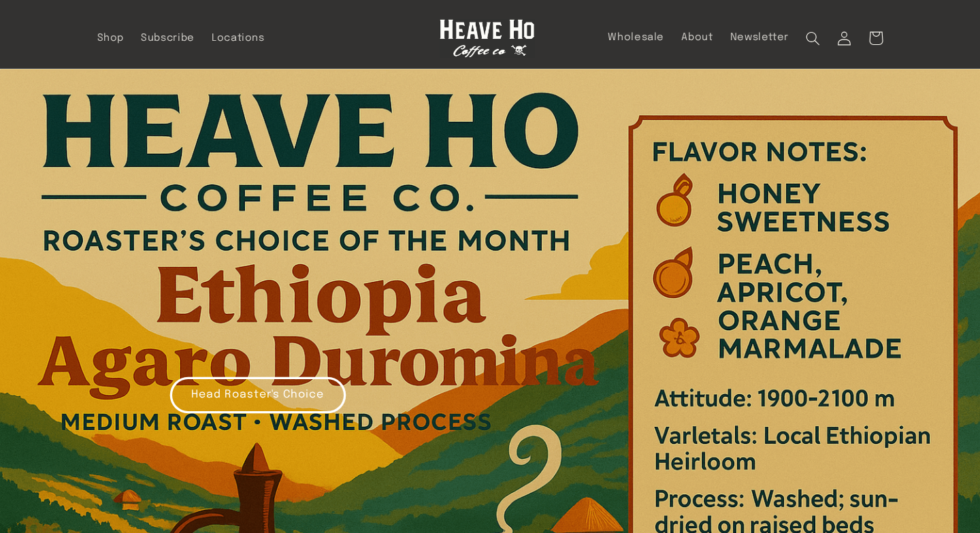 The width and height of the screenshot is (980, 533). Describe the element at coordinates (237, 38) in the screenshot. I see `a: Locations` at that location.